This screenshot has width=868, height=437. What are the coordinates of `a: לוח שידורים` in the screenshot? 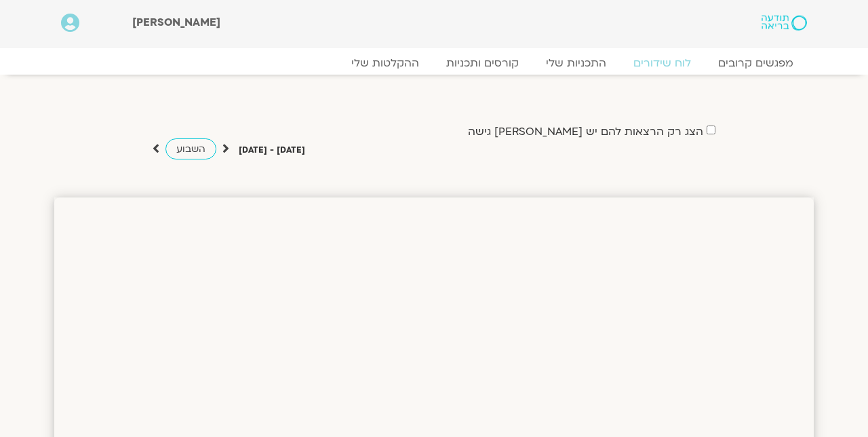 It's located at (662, 63).